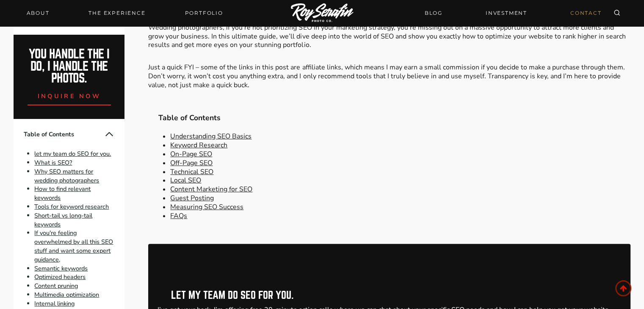  Describe the element at coordinates (179, 216) in the screenshot. I see `a: FAQs` at that location.